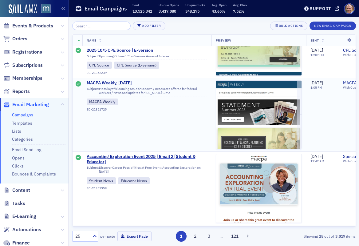  I want to click on time: 12:07 PM, so click(317, 55).